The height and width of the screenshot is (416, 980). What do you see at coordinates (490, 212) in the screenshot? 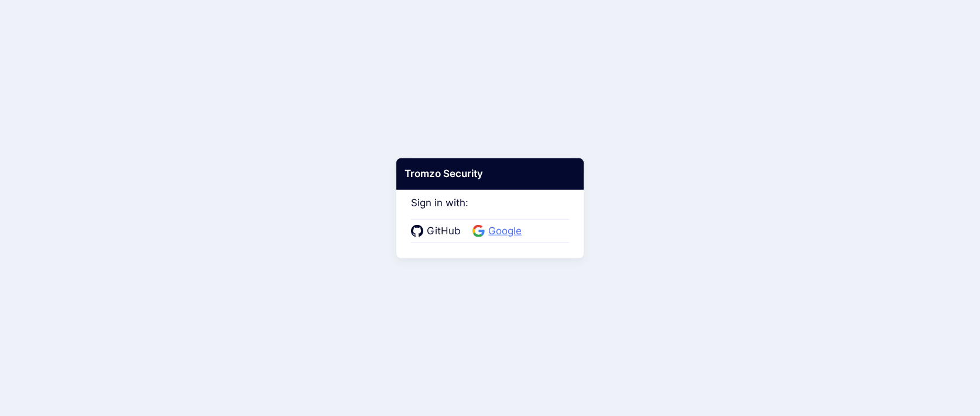
I see `div: Sign in with:` at bounding box center [490, 212].